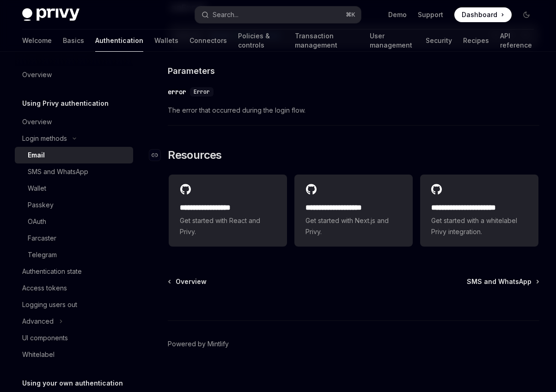 The width and height of the screenshot is (556, 392). What do you see at coordinates (326, 41) in the screenshot?
I see `a: Transaction management` at bounding box center [326, 41].